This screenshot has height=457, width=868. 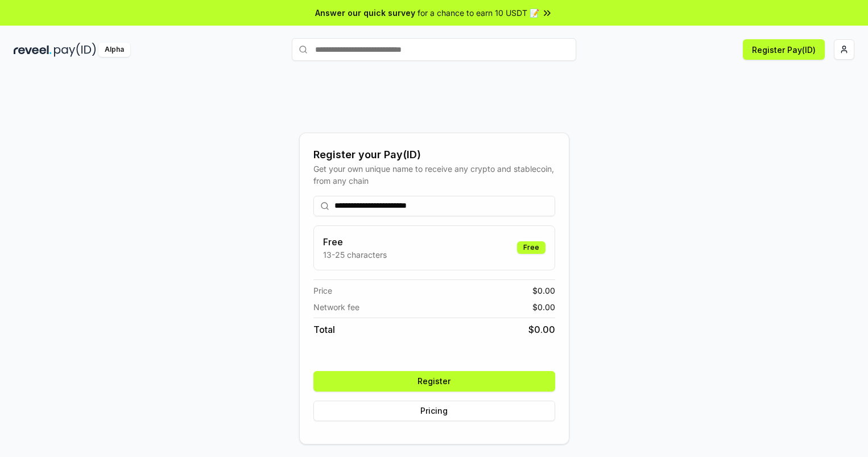 I want to click on span: Price, so click(x=323, y=290).